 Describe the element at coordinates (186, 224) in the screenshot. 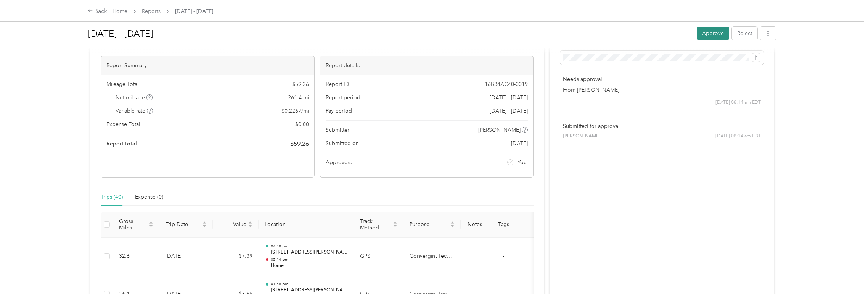

I see `th: Trip Date` at that location.